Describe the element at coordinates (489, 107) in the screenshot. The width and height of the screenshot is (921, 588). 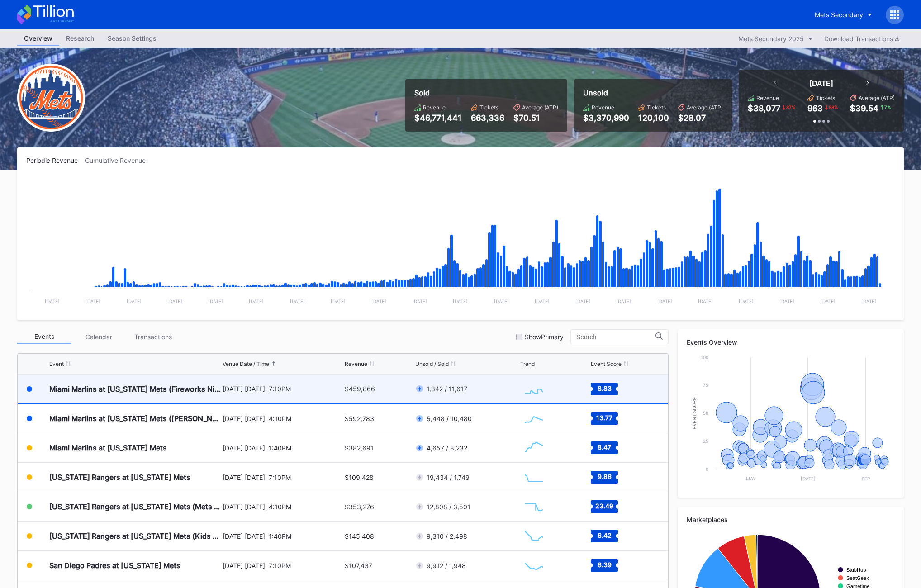
I see `div: Tickets` at that location.